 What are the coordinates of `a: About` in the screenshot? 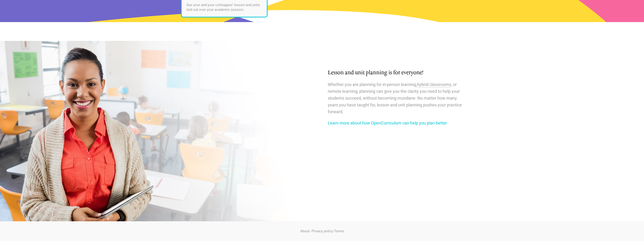 It's located at (305, 231).